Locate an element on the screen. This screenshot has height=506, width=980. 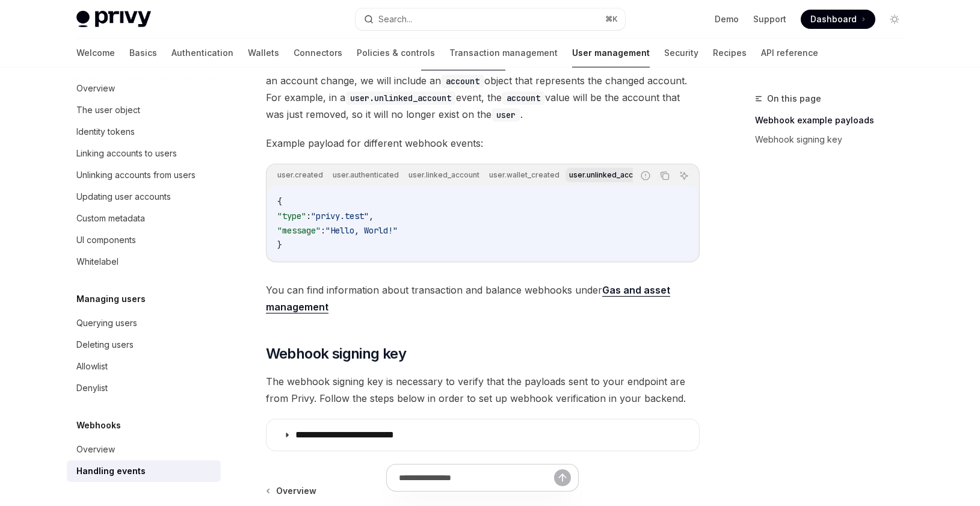
a: Recipes is located at coordinates (729, 53).